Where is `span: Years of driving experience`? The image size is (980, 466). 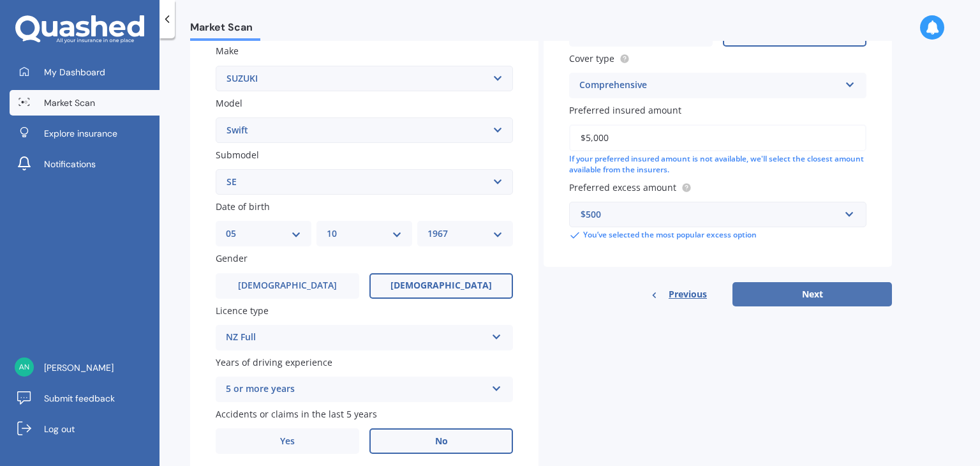 span: Years of driving experience is located at coordinates (274, 362).